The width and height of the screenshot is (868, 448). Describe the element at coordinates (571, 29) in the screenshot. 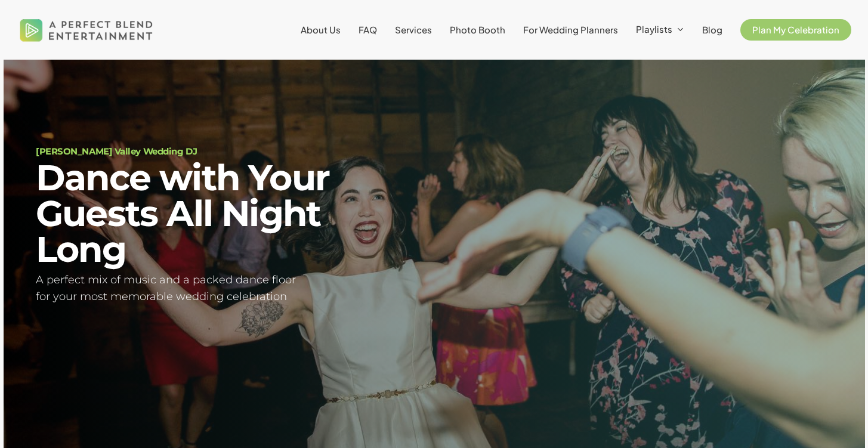

I see `span: For Wedding Planners` at that location.